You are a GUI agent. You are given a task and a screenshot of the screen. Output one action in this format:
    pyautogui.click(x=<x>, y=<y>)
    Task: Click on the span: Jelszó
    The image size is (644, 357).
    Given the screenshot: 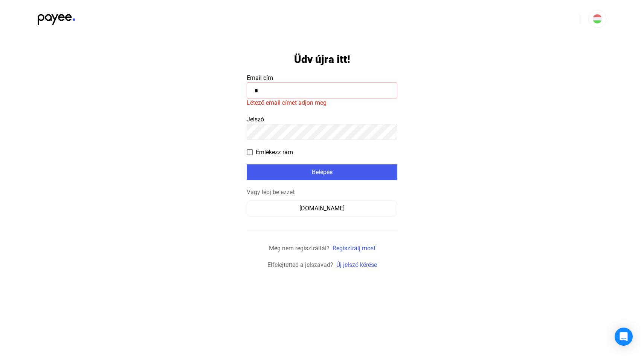 What is the action you would take?
    pyautogui.click(x=256, y=119)
    